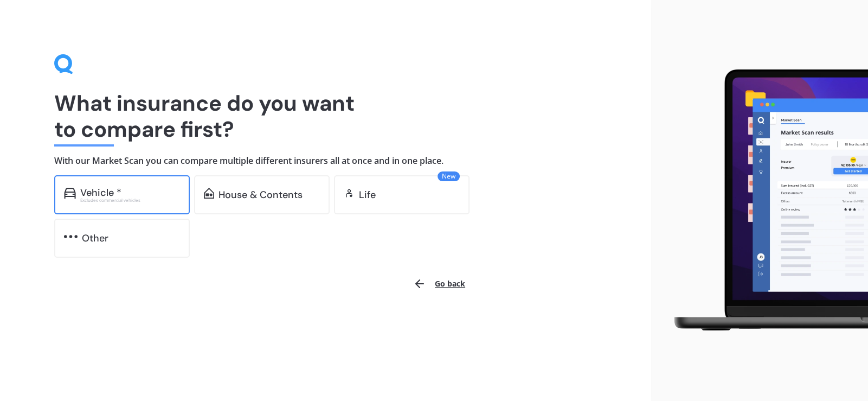  I want to click on h4: With our Market Scan you can compare multiple different insurers all at once and in one place., so click(326, 160).